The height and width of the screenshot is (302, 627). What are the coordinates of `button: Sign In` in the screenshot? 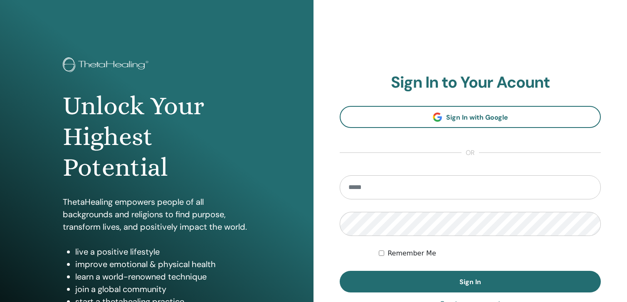 It's located at (470, 282).